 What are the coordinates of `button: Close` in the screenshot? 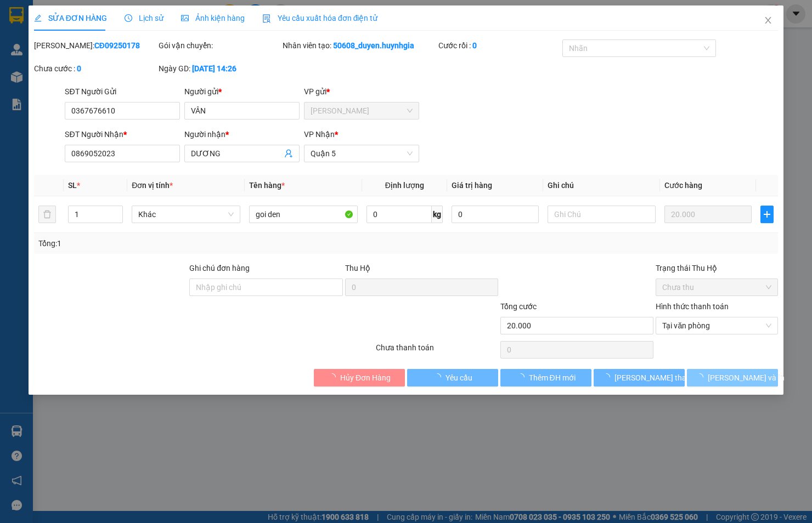 It's located at (768, 21).